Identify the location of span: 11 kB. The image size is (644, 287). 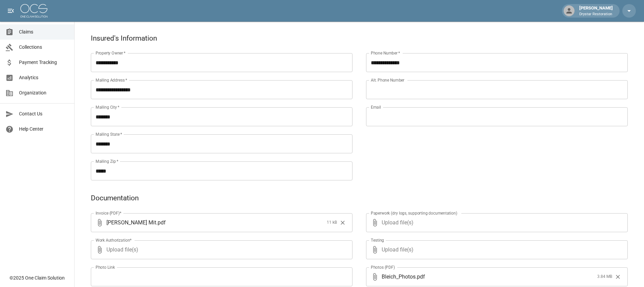
(332, 223).